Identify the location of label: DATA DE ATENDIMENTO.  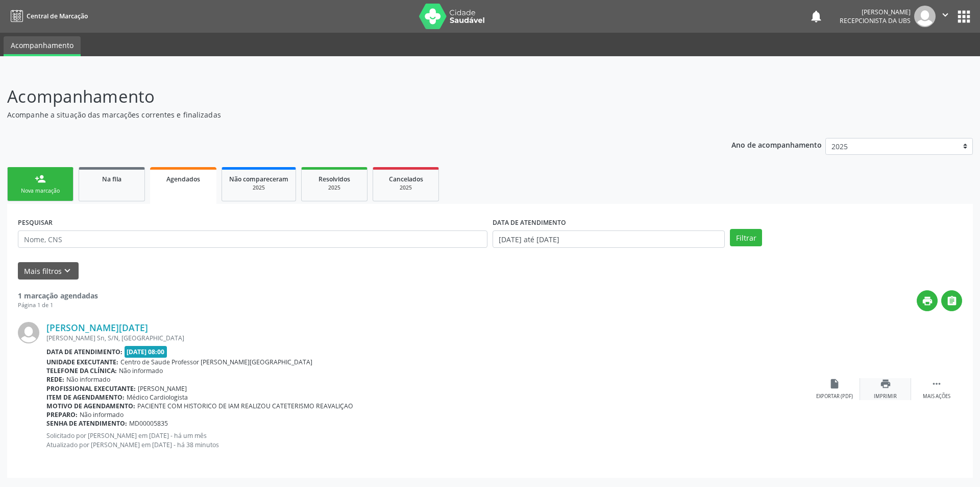
(530, 223).